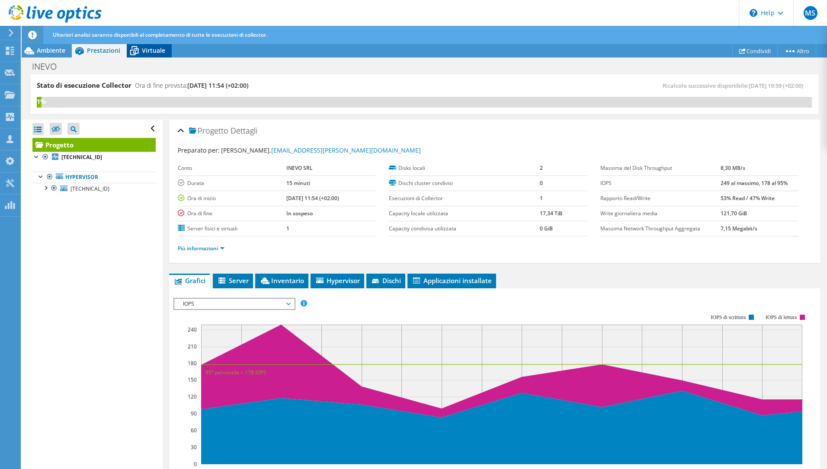 The width and height of the screenshot is (827, 469). Describe the element at coordinates (338, 281) in the screenshot. I see `span: Hypervisor` at that location.